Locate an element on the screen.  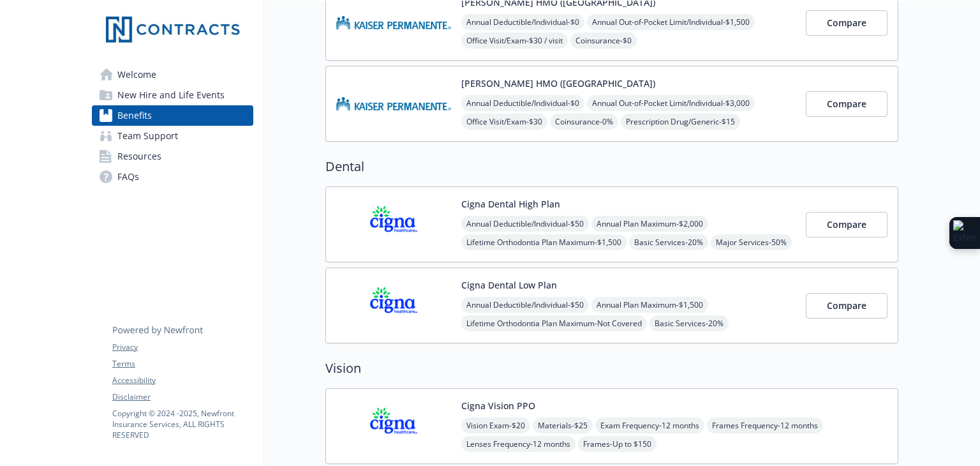
button: Cigna Dental High Plan is located at coordinates (511, 204).